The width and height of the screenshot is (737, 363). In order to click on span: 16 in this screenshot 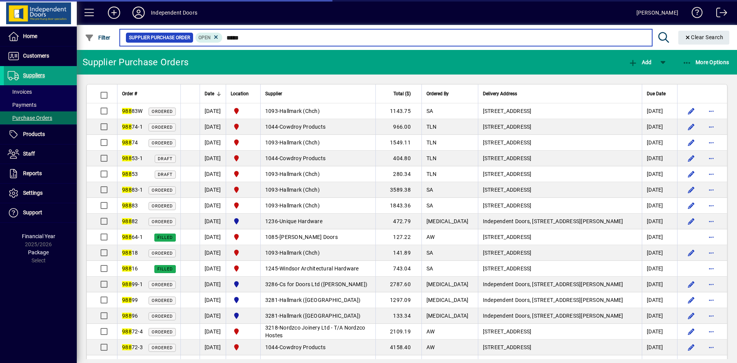, I will do `click(130, 268)`.